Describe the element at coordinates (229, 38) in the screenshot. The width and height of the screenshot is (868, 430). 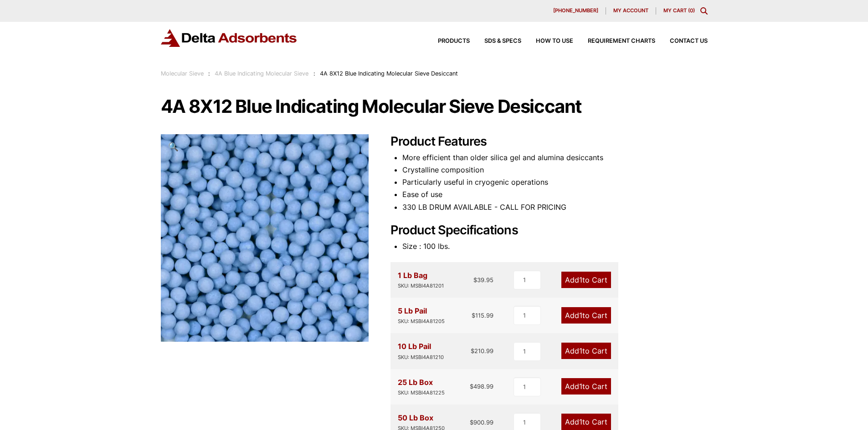
I see `img: Delta Adsorbents` at that location.